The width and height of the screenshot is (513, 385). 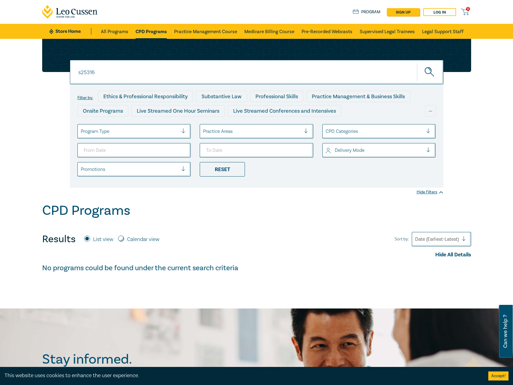 What do you see at coordinates (86, 210) in the screenshot?
I see `h1: CPD Programs` at bounding box center [86, 210].